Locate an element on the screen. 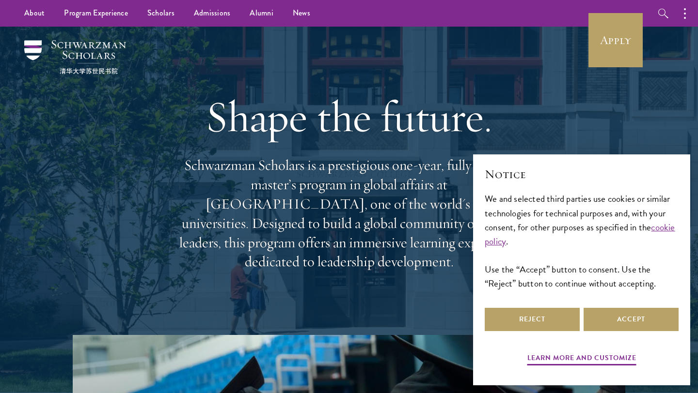 The height and width of the screenshot is (393, 698). div: We and selected third parties use cookies or similar technologies for technical purposes and, wit... is located at coordinates (581, 241).